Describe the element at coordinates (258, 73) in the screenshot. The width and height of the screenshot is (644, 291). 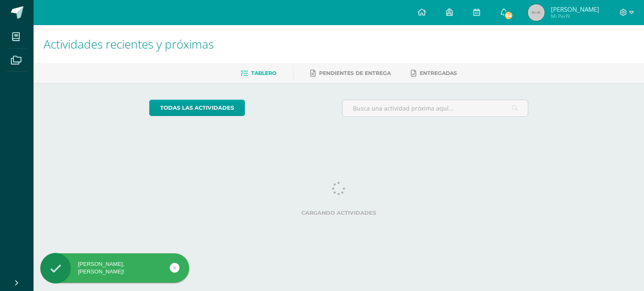
I see `a: Tablero` at that location.